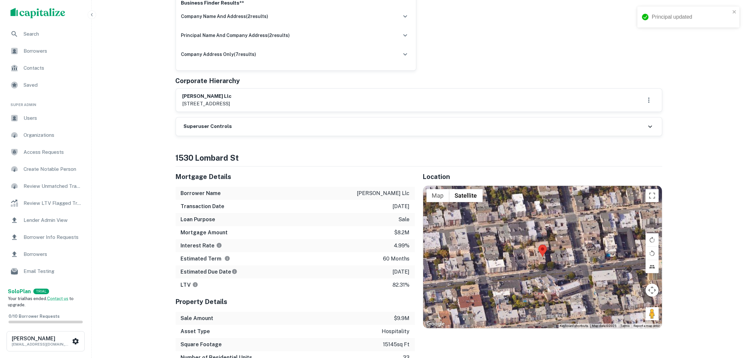 This screenshot has height=358, width=746. Describe the element at coordinates (19, 291) in the screenshot. I see `a: SoloPlan` at that location.